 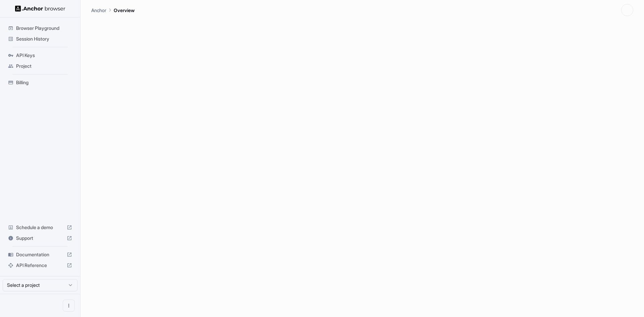 What do you see at coordinates (44, 55) in the screenshot?
I see `span: API Keys` at bounding box center [44, 55].